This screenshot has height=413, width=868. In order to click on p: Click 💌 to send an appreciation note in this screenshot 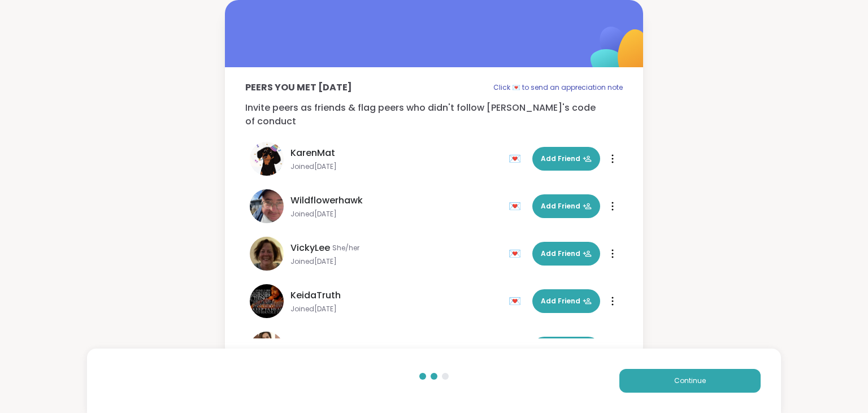, I will do `click(558, 88)`.